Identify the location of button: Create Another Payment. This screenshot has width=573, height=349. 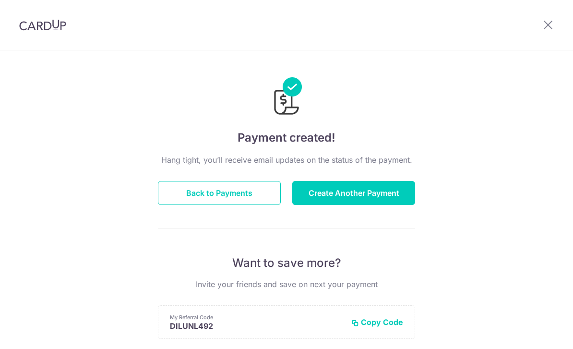
(354, 193).